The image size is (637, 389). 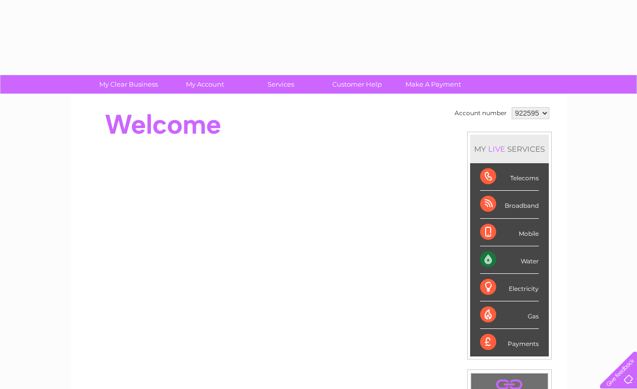 What do you see at coordinates (497, 149) in the screenshot?
I see `div: LIVE` at bounding box center [497, 149].